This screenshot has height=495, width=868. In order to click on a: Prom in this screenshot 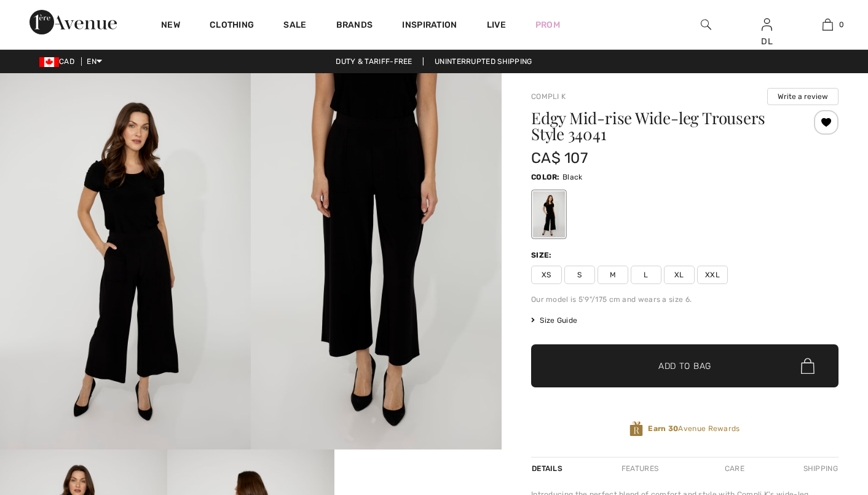, I will do `click(547, 24)`.